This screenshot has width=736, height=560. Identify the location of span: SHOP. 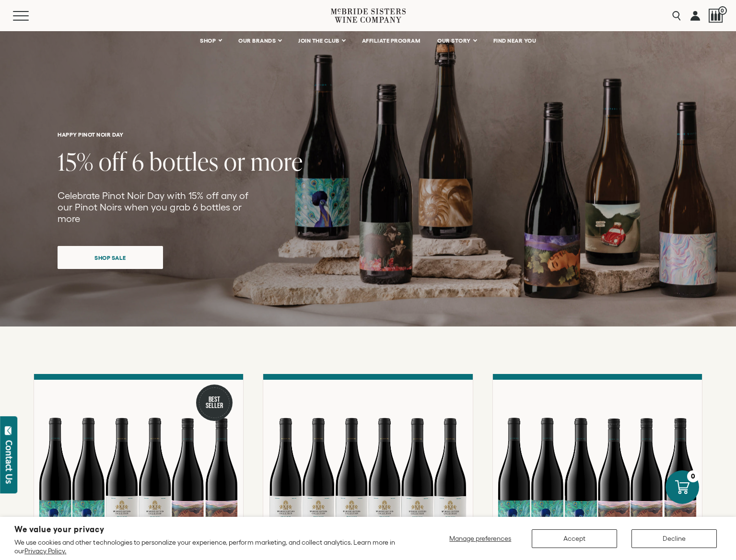
(208, 41).